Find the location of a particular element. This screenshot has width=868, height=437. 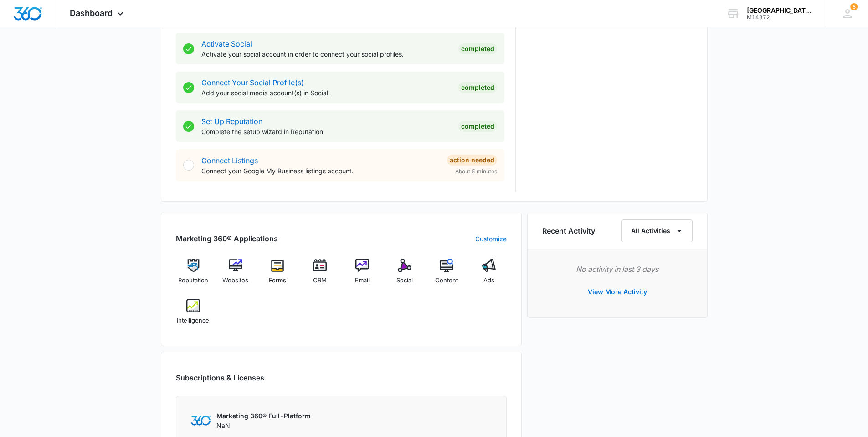

span: CRM is located at coordinates (320, 280).